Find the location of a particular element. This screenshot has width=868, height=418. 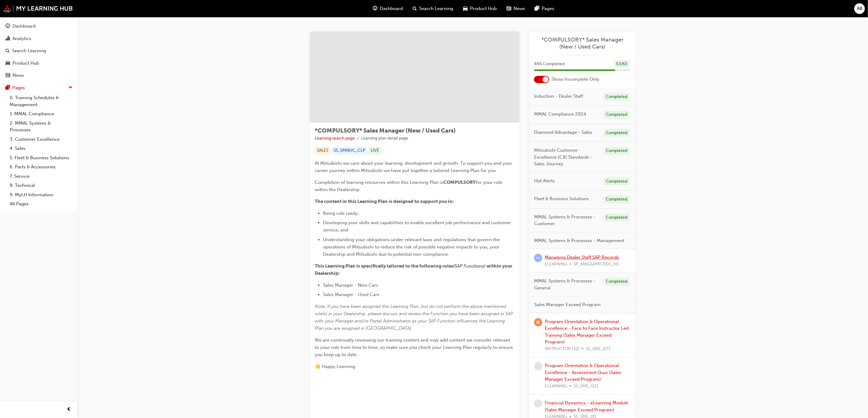

span: 👋 Happy Learning is located at coordinates (335, 366).